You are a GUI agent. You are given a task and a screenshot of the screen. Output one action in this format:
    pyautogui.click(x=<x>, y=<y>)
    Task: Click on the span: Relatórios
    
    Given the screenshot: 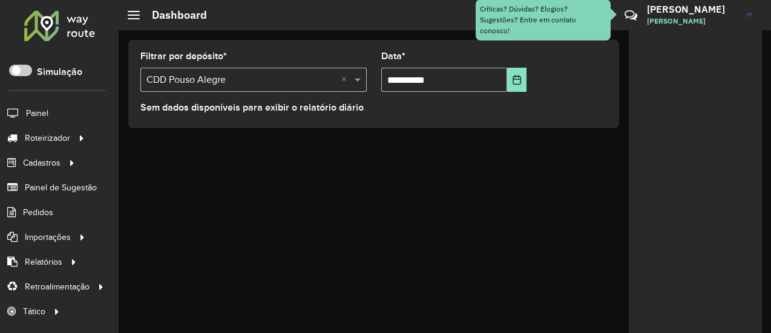 What is the action you would take?
    pyautogui.click(x=44, y=262)
    